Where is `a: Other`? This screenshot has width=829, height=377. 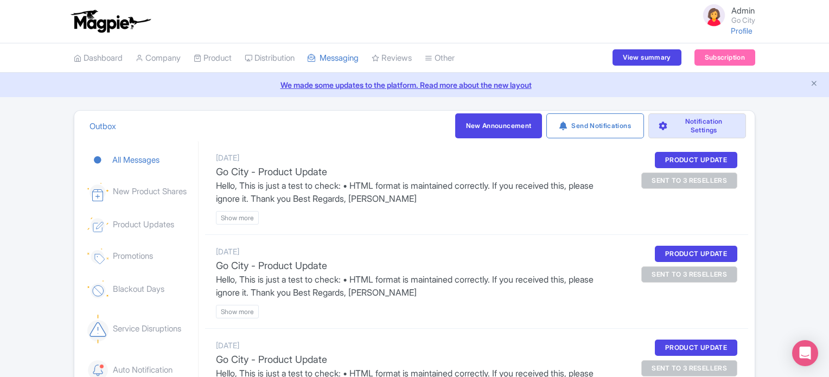
a: Other is located at coordinates (439, 58).